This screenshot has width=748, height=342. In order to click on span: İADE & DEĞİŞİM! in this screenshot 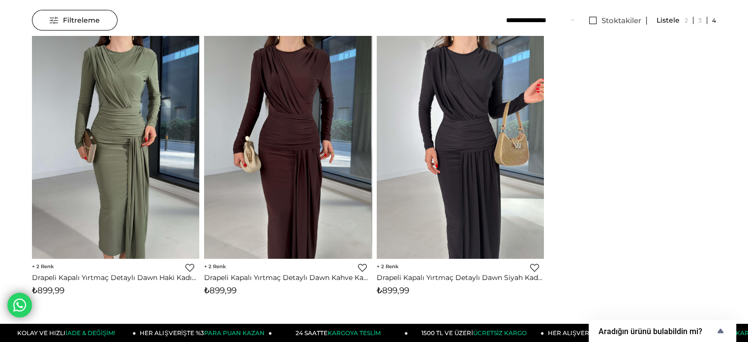, I will do `click(90, 333)`.